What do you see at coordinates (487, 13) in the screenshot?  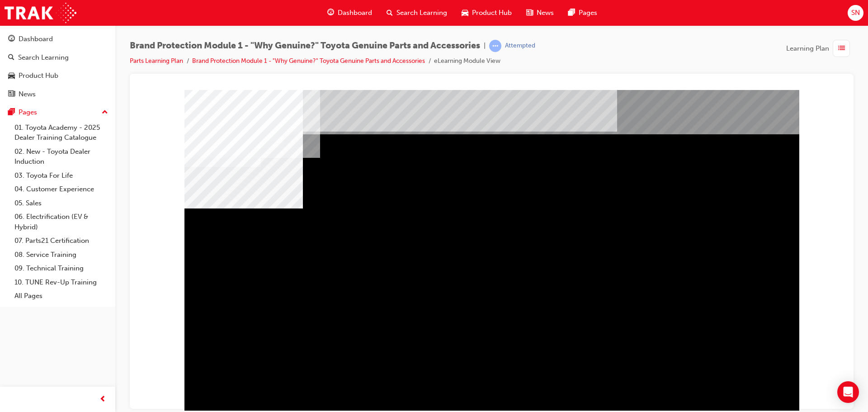 I see `a: car-iconProduct Hub` at bounding box center [487, 13].